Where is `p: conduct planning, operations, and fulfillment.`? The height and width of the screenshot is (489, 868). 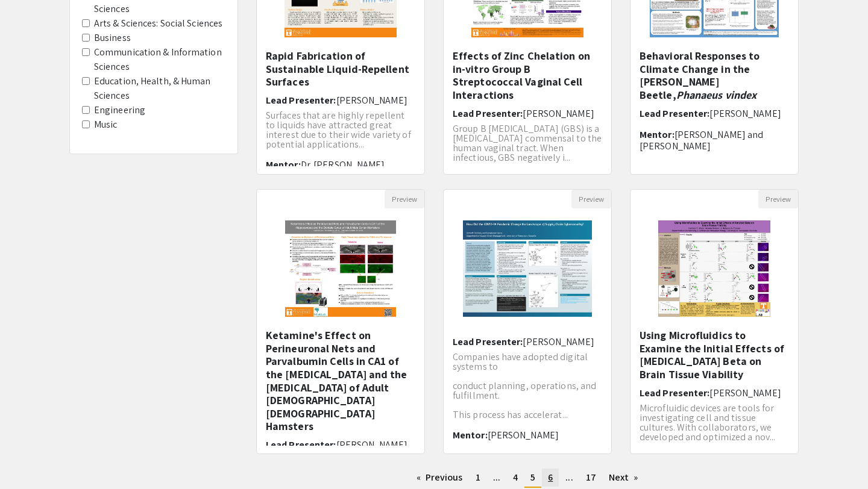 p: conduct planning, operations, and fulfillment. is located at coordinates (527, 391).